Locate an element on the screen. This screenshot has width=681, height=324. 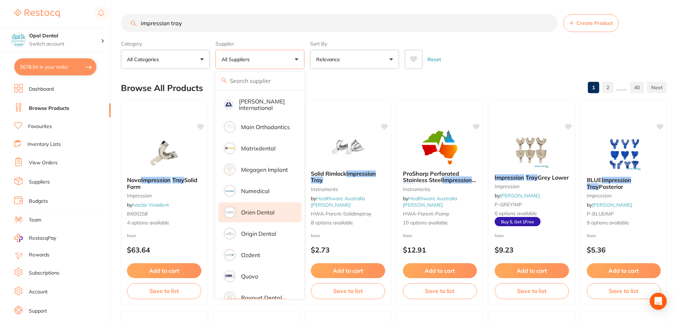
a: Inventory Lists is located at coordinates (44, 144).